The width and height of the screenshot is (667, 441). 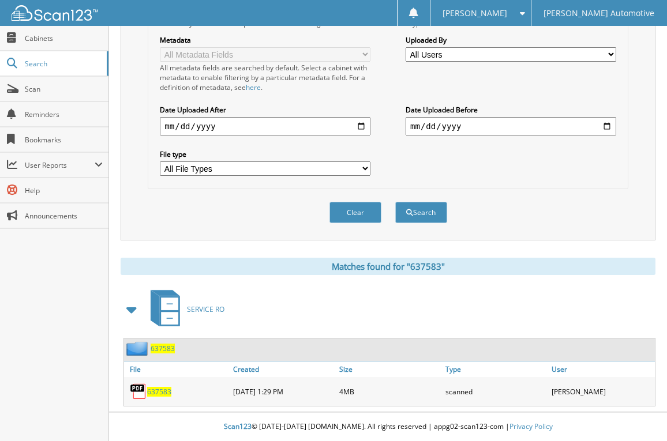 I want to click on a: Privacy Policy, so click(x=531, y=426).